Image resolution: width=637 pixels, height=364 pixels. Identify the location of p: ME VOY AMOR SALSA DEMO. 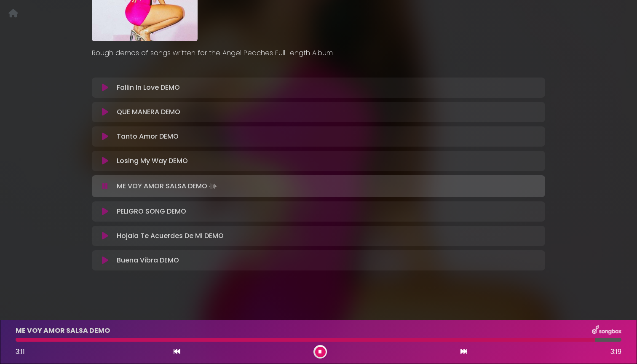
(167, 186).